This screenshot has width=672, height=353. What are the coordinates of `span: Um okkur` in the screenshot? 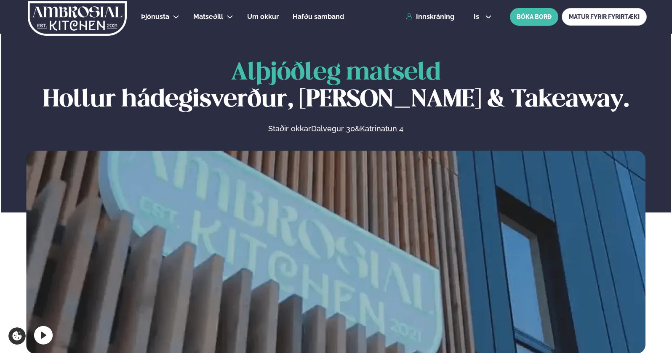 It's located at (263, 16).